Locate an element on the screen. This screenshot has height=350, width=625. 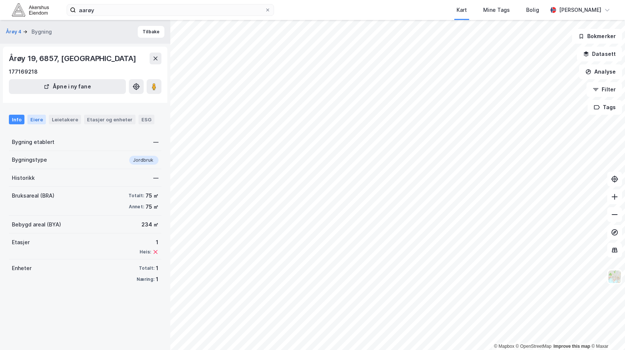
a: Improve this map is located at coordinates (572, 347).